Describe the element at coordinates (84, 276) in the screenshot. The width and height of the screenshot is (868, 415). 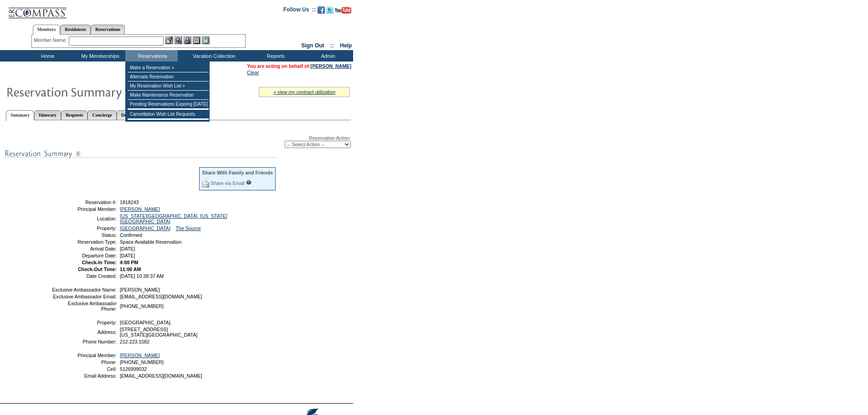
I see `td: Date Created:` at that location.